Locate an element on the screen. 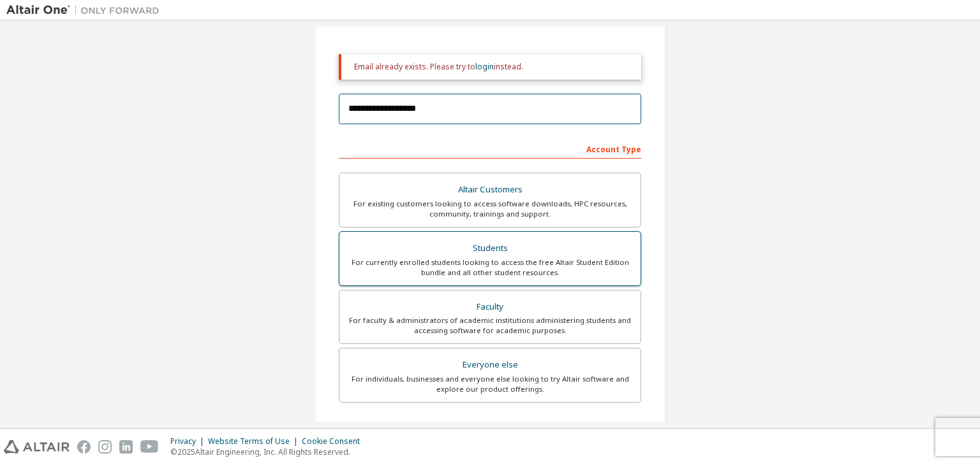 The image size is (980, 465). img: linkedin.svg is located at coordinates (126, 447).